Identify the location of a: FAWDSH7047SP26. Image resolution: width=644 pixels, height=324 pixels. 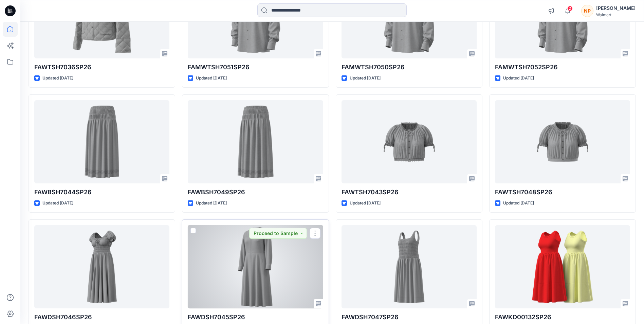
(409, 267).